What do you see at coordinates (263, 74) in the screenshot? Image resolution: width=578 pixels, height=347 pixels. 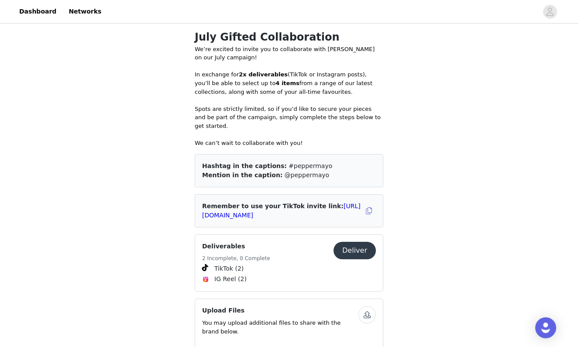 I see `strong: 2x deliverables` at bounding box center [263, 74].